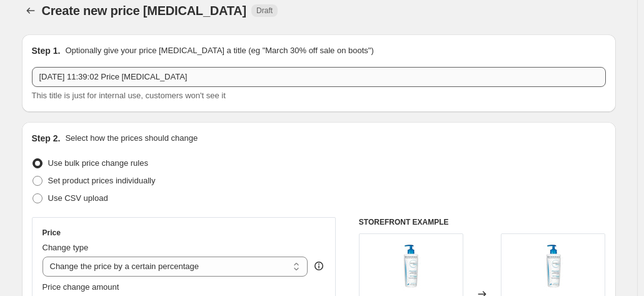  What do you see at coordinates (98, 163) in the screenshot?
I see `span: Use bulk price change rules` at bounding box center [98, 163].